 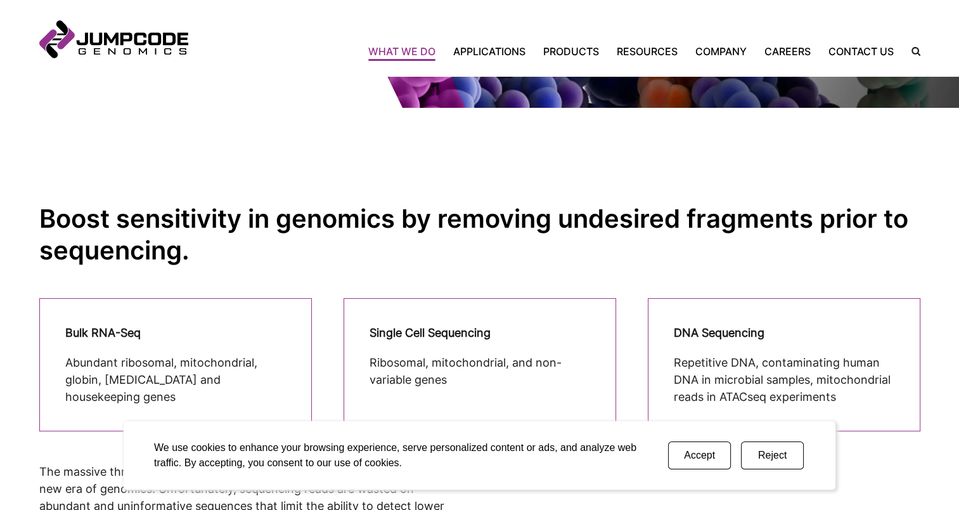 What do you see at coordinates (699, 455) in the screenshot?
I see `button: Accept` at bounding box center [699, 455].